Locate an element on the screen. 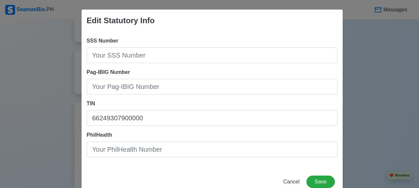 This screenshot has width=419, height=188. input: Your Pag-IBIG Number is located at coordinates (212, 87).